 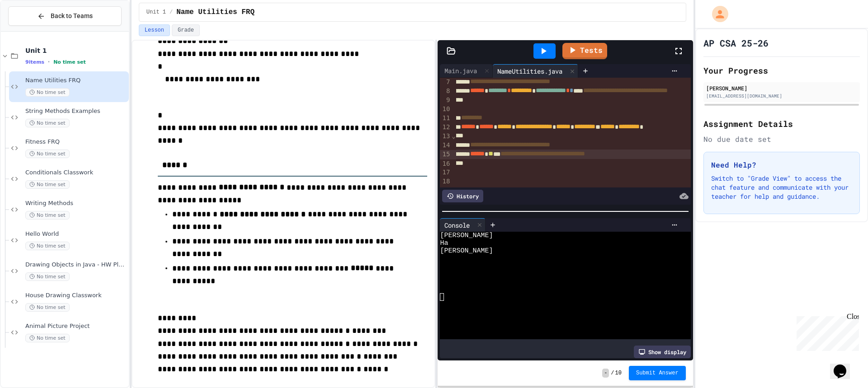 I want to click on span: 9 items, so click(x=35, y=62).